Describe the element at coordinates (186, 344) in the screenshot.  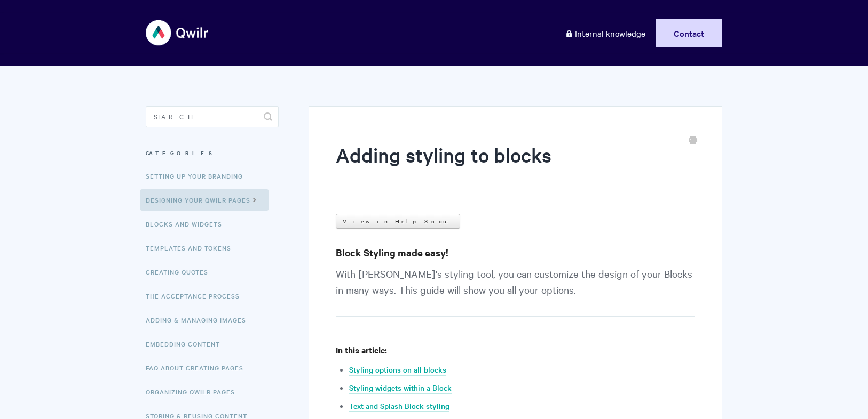
I see `a: Embedding Content` at that location.